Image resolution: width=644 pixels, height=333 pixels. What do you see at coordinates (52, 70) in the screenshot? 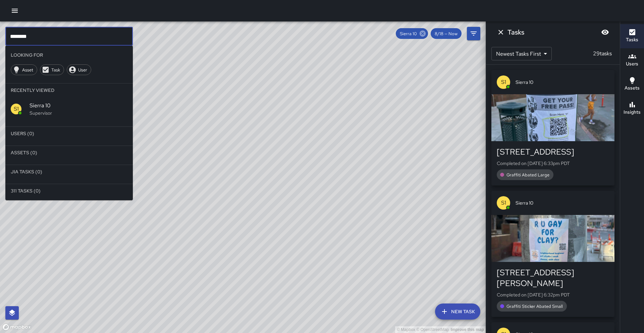
I see `div: Task` at bounding box center [52, 70].